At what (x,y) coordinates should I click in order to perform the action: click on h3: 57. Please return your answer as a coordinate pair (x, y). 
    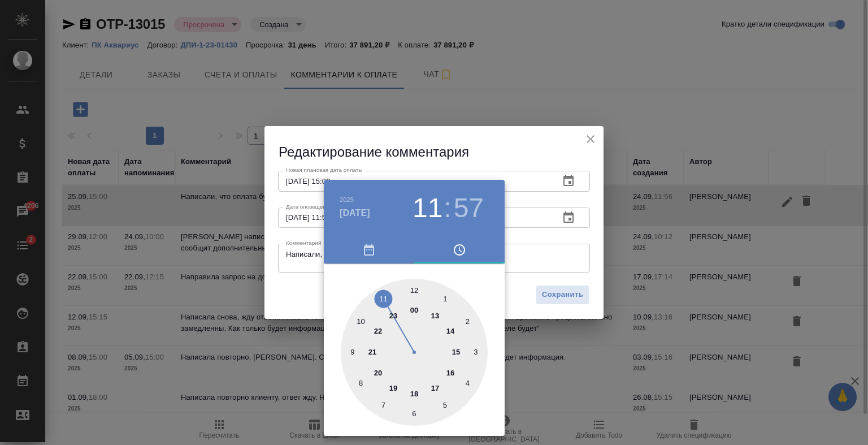
    Looking at the image, I should click on (469, 208).